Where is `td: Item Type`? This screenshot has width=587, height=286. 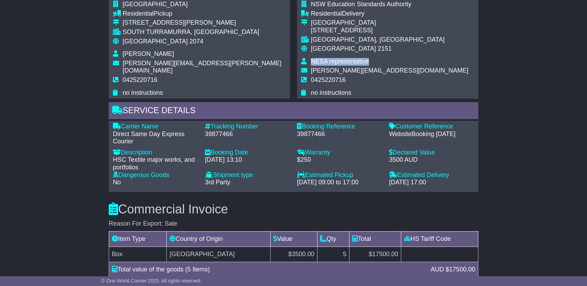 td: Item Type is located at coordinates (138, 239).